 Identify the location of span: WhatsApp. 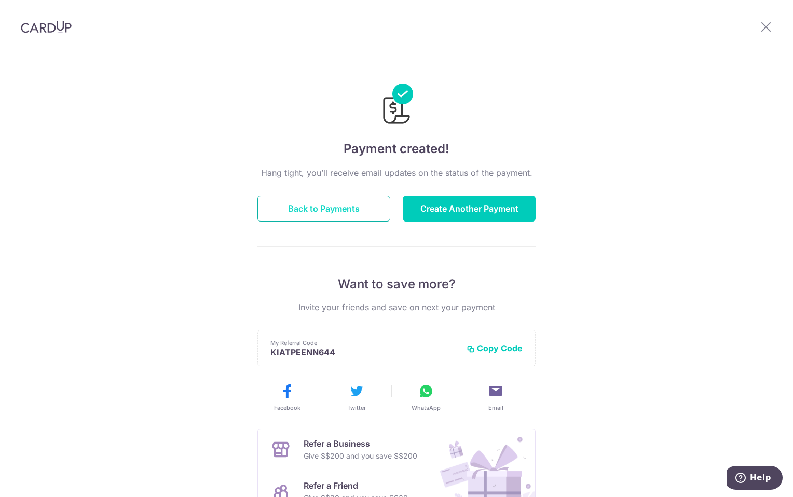
(426, 408).